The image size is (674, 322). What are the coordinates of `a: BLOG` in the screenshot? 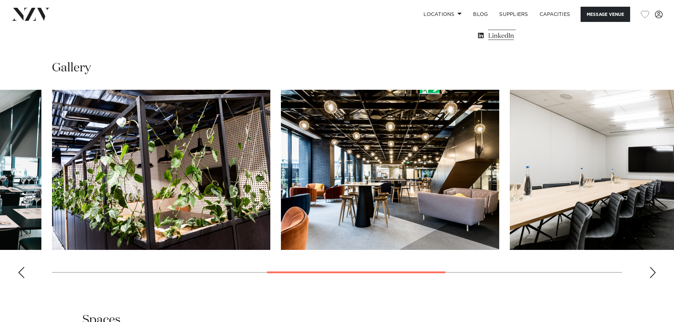 It's located at (481, 14).